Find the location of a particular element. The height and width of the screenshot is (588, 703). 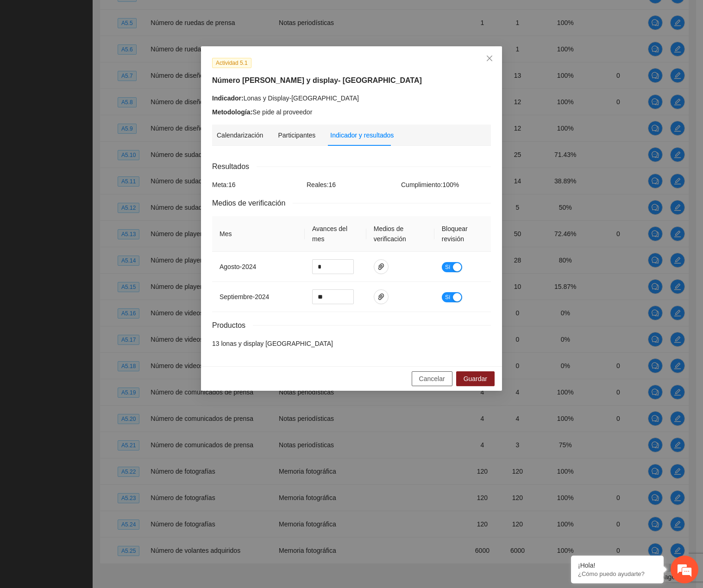

strong: Indicador: is located at coordinates (228, 99).